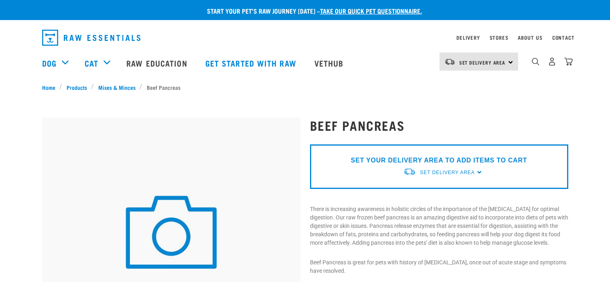  Describe the element at coordinates (91, 38) in the screenshot. I see `img: Raw Essentials Logo` at that location.